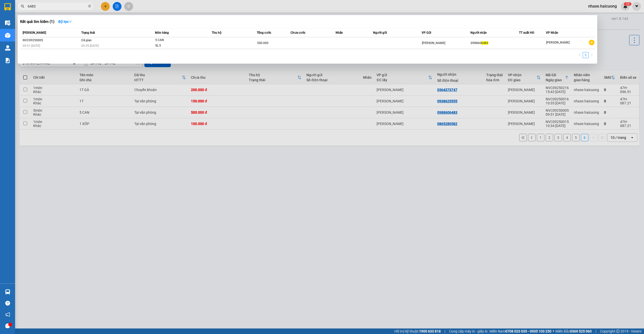 The image size is (644, 334). What do you see at coordinates (580, 55) in the screenshot?
I see `li: Previous Page` at bounding box center [580, 55].